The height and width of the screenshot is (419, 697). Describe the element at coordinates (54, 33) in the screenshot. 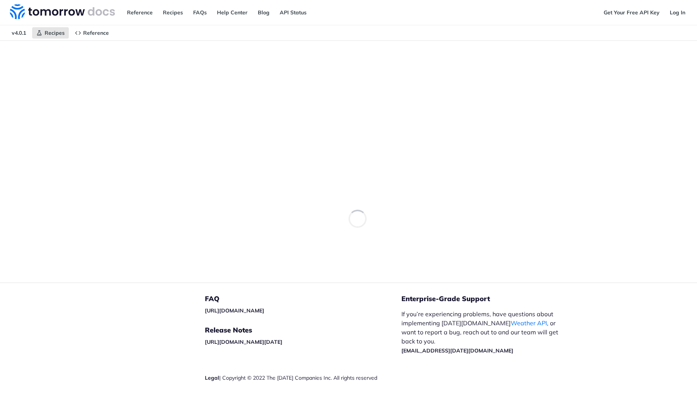

I see `span: Recipes` at that location.